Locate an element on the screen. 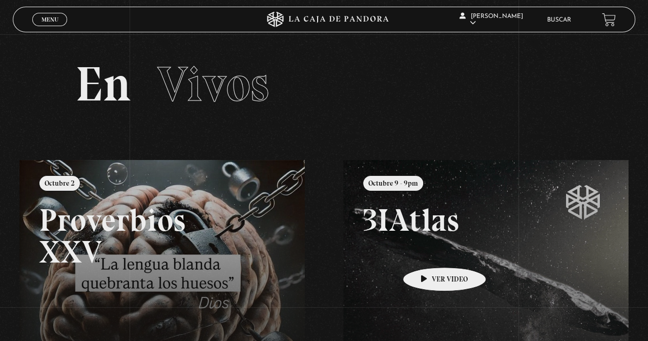 This screenshot has height=341, width=648. a: Buscar is located at coordinates (559, 20).